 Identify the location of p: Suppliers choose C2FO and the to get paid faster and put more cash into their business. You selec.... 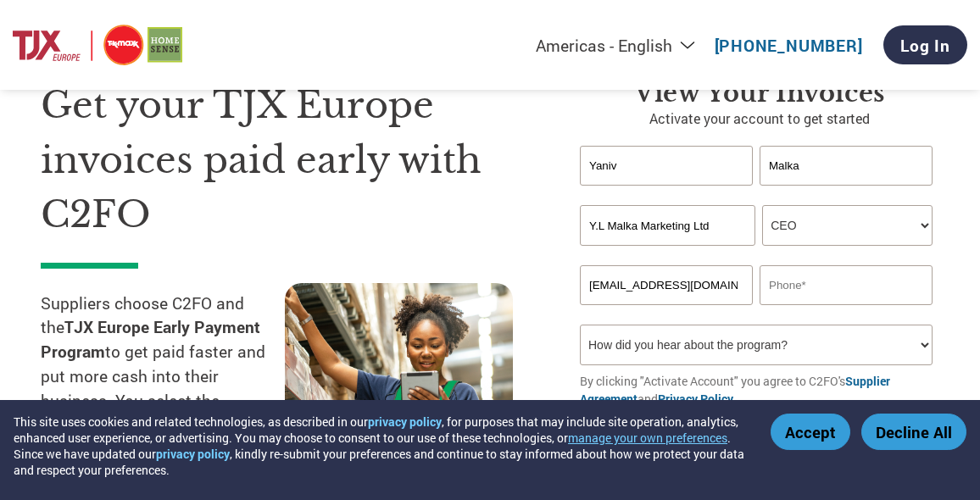
(163, 377).